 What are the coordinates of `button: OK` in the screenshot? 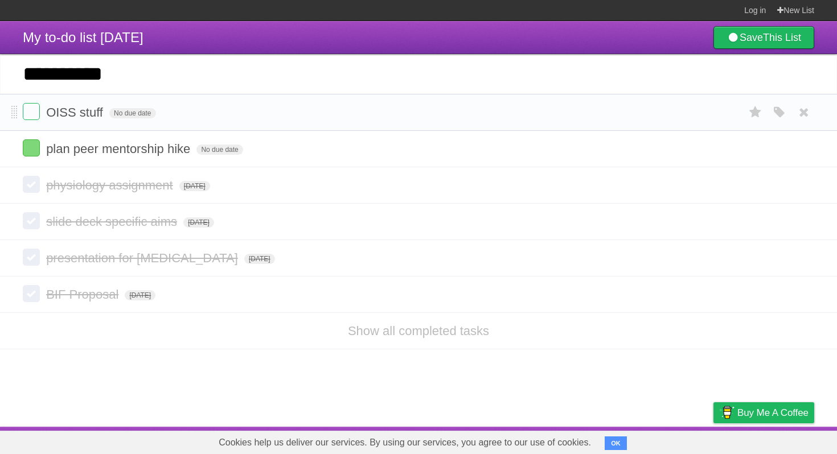 It's located at (615, 443).